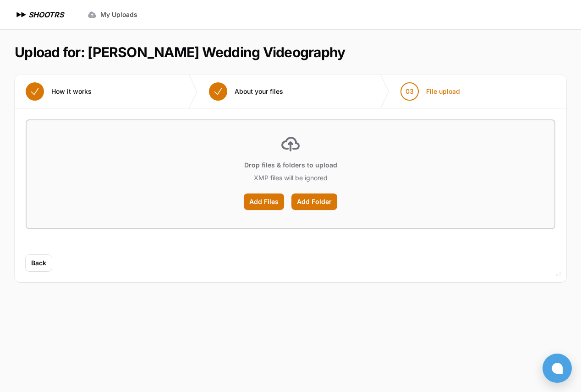  I want to click on span: My Uploads, so click(119, 14).